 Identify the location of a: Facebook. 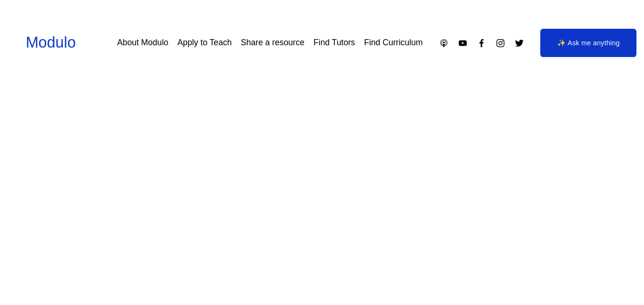
(481, 43).